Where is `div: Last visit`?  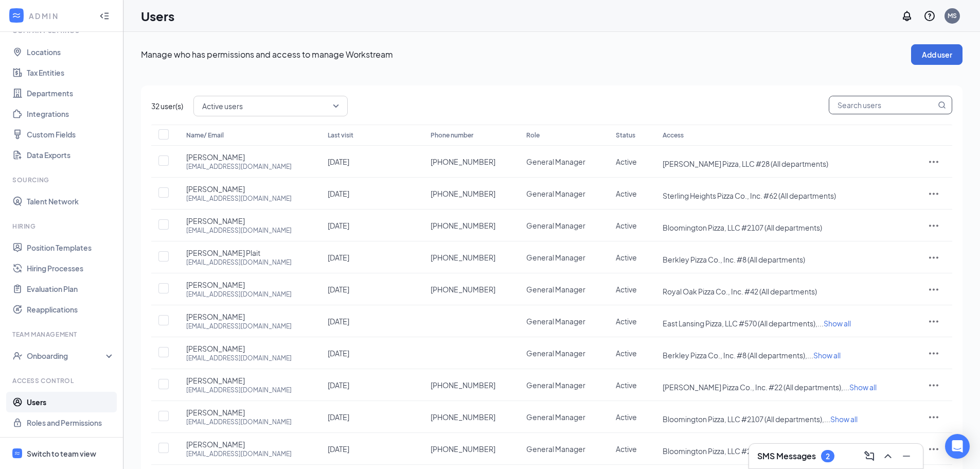 div: Last visit is located at coordinates (369, 135).